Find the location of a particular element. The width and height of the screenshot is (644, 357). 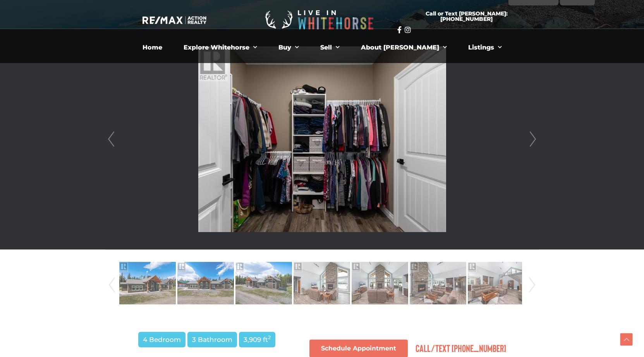

img: Property-28037870-Photo-7.jpg is located at coordinates (496, 283).